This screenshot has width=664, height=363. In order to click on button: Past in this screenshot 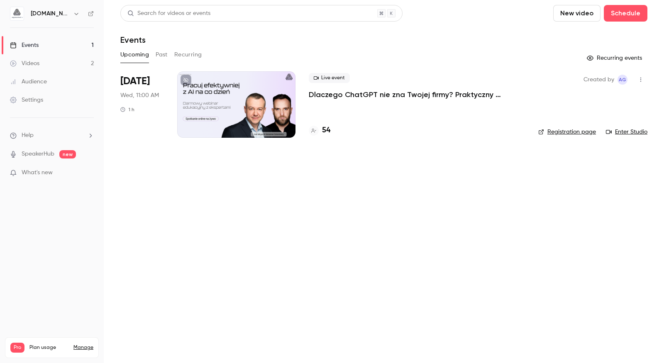, I will do `click(161, 55)`.